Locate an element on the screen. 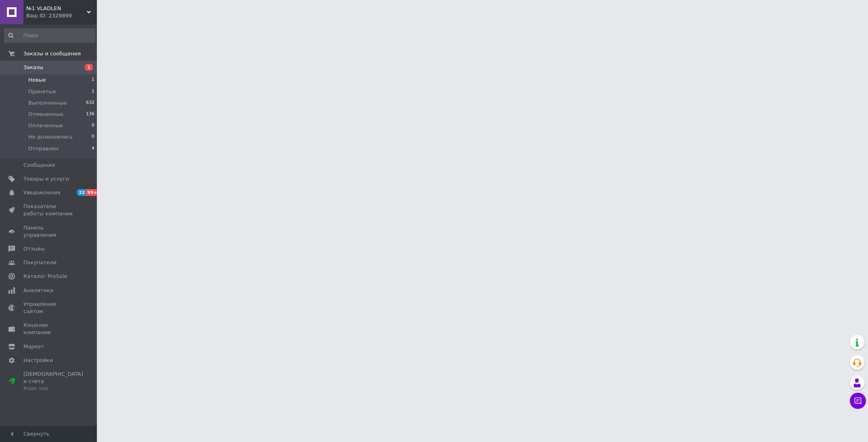 Image resolution: width=868 pixels, height=442 pixels. span: Маркет is located at coordinates (34, 346).